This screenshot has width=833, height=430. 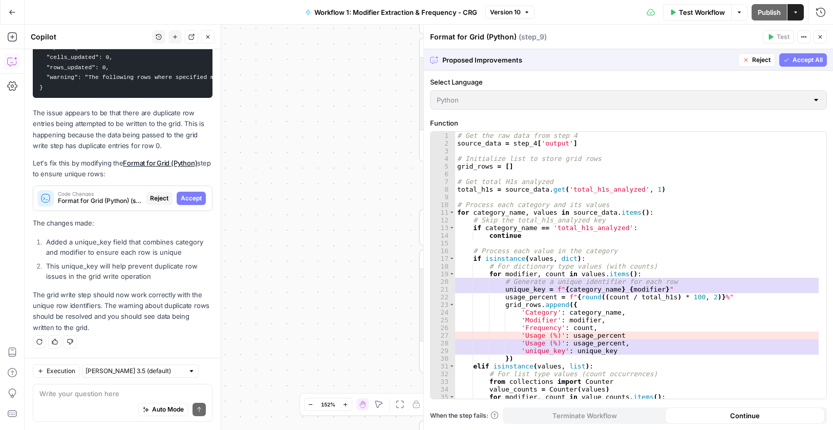 I want to click on div: 1, so click(x=443, y=135).